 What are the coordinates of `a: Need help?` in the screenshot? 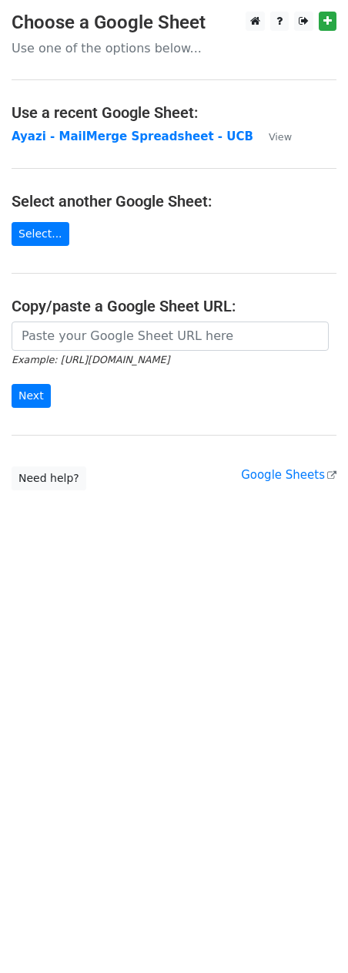 It's located at (49, 478).